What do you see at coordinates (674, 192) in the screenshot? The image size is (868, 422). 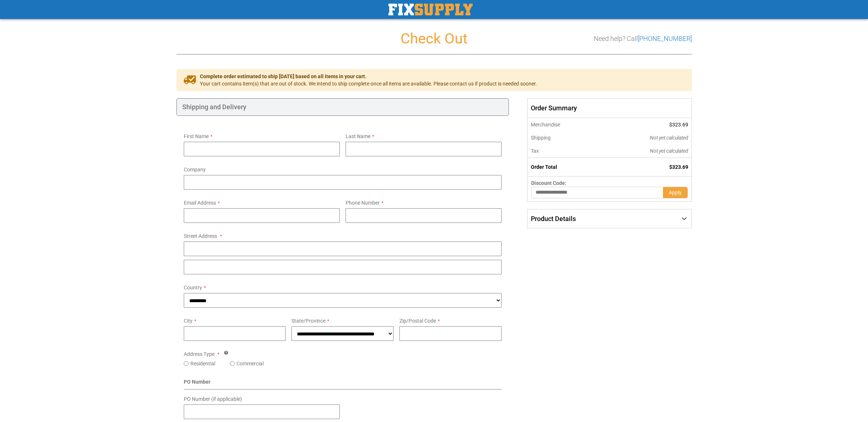 I see `span: Apply` at bounding box center [674, 192].